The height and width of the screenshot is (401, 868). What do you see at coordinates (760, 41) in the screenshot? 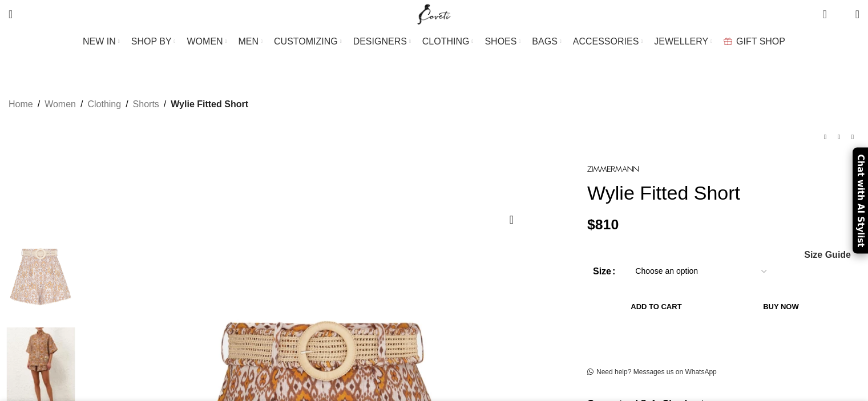
I see `span: GIFT SHOP` at bounding box center [760, 41].